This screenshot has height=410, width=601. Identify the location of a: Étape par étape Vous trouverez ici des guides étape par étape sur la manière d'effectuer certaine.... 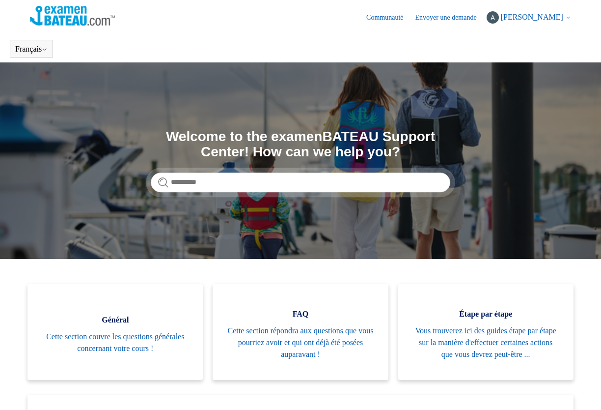
(486, 331).